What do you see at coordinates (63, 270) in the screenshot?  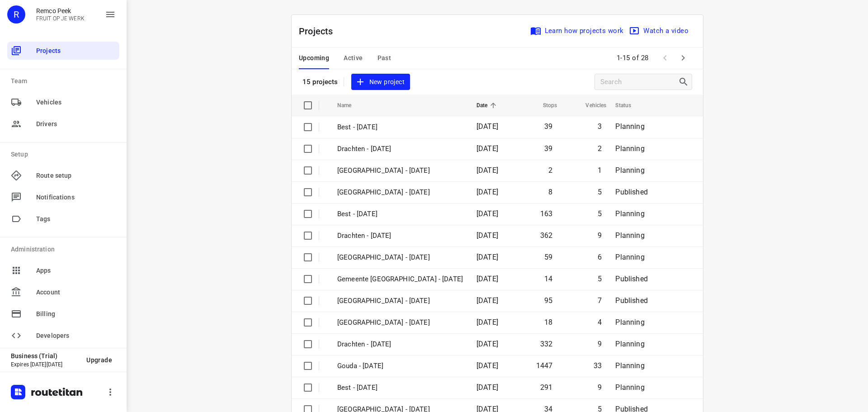 I see `div: Apps` at bounding box center [63, 270].